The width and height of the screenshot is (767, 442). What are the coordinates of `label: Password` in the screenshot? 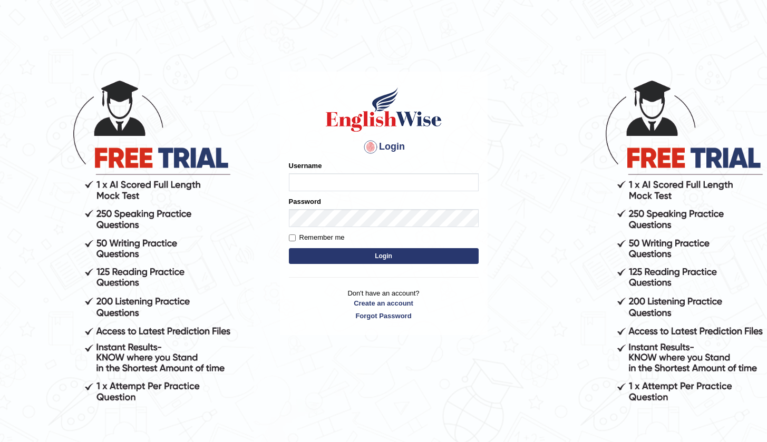 It's located at (305, 201).